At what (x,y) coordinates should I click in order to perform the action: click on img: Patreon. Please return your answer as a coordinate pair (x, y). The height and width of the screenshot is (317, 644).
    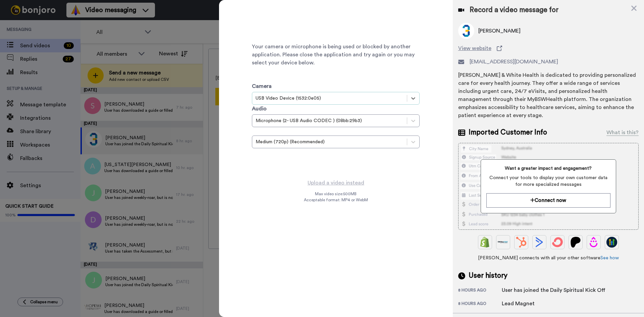
    Looking at the image, I should click on (575, 242).